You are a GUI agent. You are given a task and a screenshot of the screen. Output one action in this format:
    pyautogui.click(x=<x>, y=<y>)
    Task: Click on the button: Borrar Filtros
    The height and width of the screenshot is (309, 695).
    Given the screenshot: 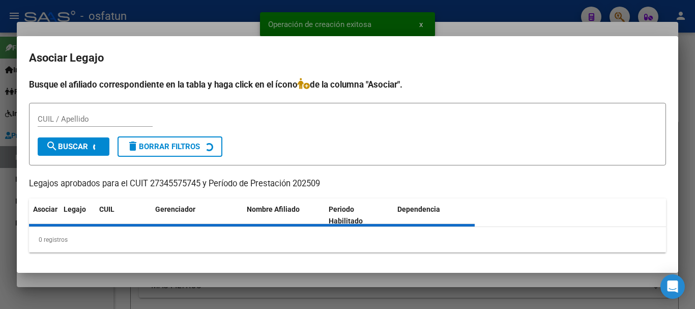 What is the action you would take?
    pyautogui.click(x=170, y=146)
    